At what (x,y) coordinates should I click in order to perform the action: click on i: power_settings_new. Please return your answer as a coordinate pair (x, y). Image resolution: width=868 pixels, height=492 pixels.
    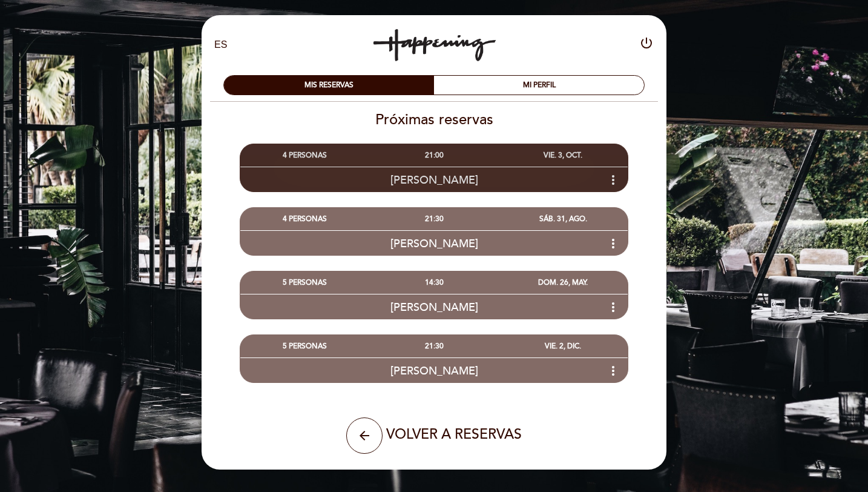
    Looking at the image, I should click on (646, 43).